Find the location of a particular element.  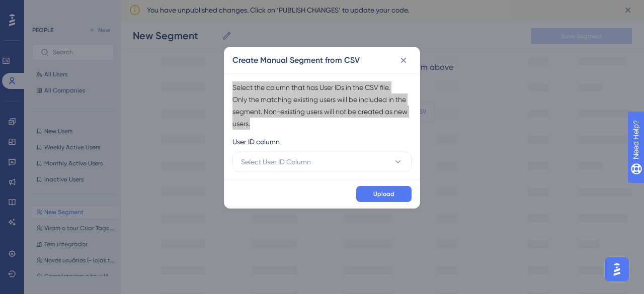

span: Upload is located at coordinates (384, 194).